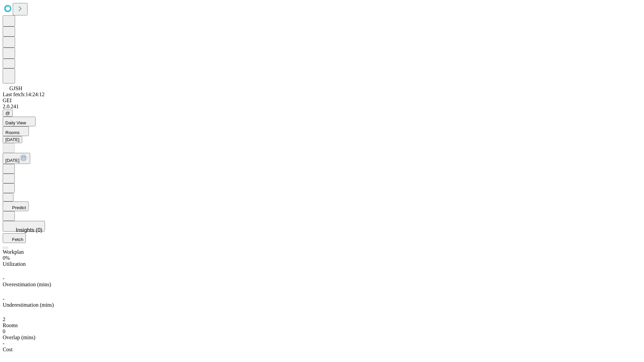 The height and width of the screenshot is (362, 644). What do you see at coordinates (28, 305) in the screenshot?
I see `span: Underestimation (mins)` at bounding box center [28, 305].